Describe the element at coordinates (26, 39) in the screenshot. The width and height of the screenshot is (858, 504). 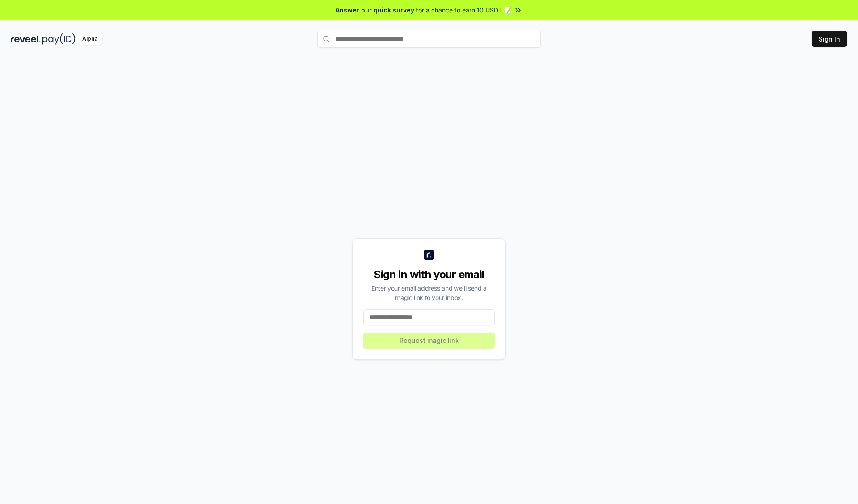
I see `img: reveel_dark` at that location.